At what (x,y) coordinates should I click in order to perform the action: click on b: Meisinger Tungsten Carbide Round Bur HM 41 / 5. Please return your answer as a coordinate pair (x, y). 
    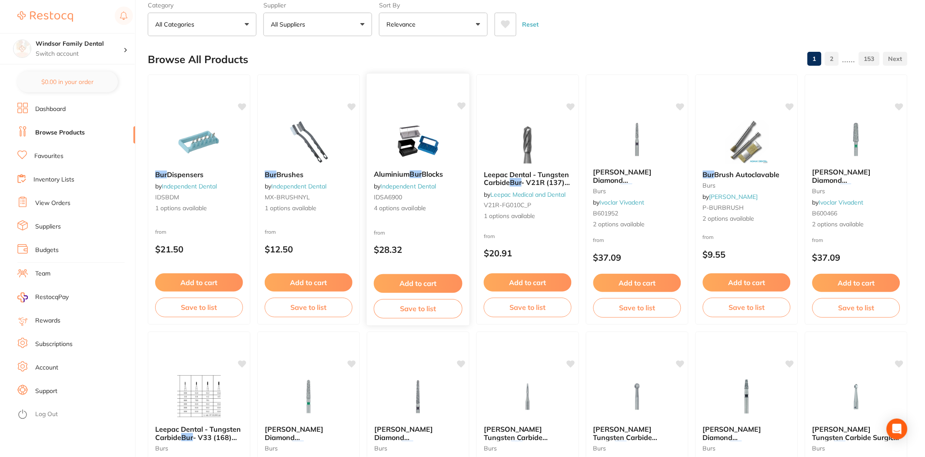
    Looking at the image, I should click on (637, 433).